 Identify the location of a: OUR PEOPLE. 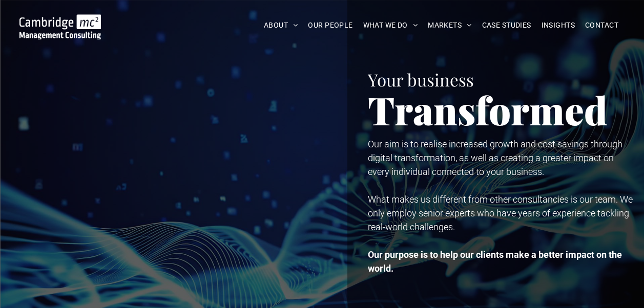
(329, 25).